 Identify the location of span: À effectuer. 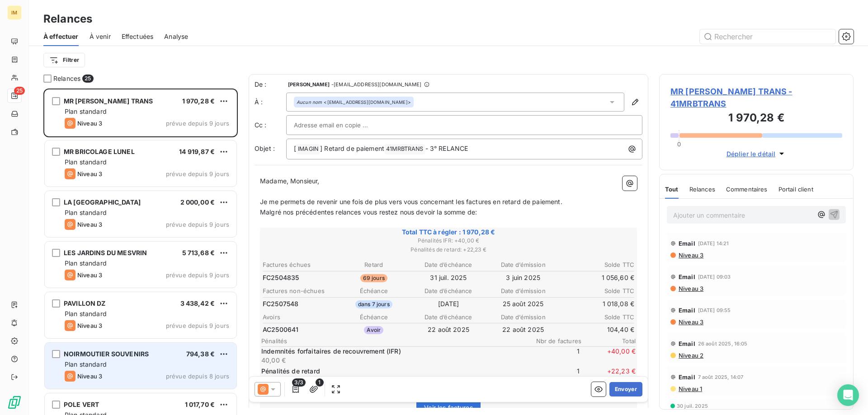
(61, 36).